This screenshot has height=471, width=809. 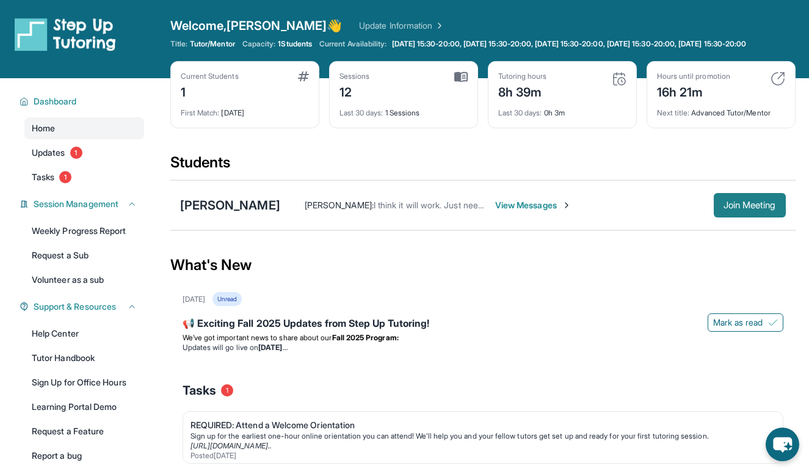 I want to click on span: We’ve got important news to share about our, so click(x=257, y=337).